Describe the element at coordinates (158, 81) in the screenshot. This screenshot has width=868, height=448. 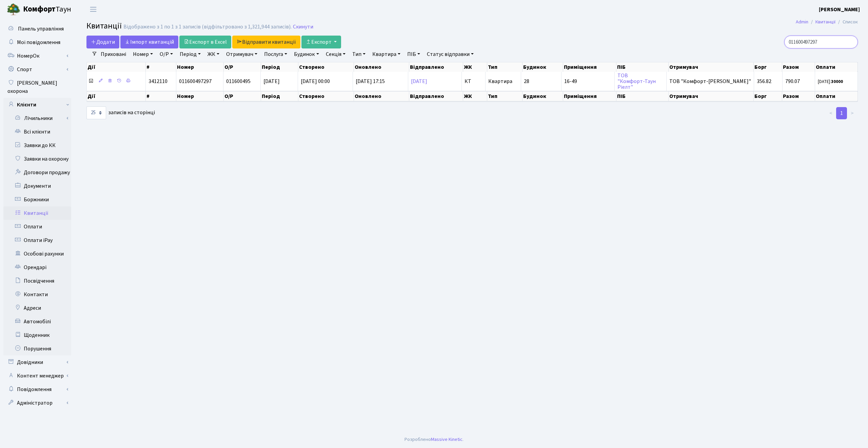
I see `span: 3412110` at that location.